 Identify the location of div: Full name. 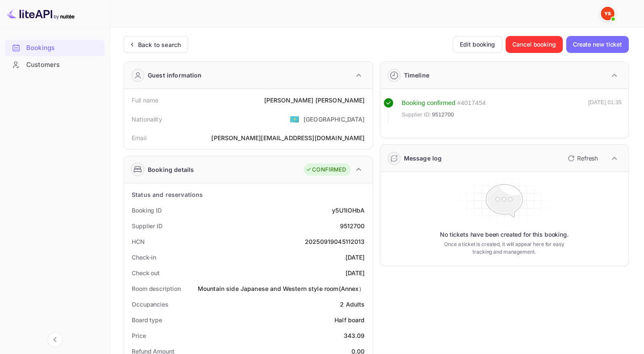
(145, 100).